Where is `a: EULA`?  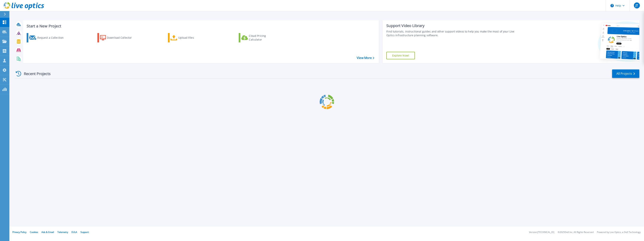 a: EULA is located at coordinates (74, 232).